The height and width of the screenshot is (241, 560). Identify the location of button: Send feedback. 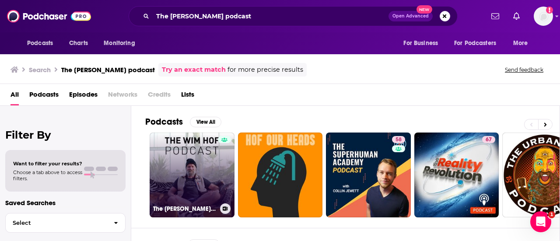
(524, 70).